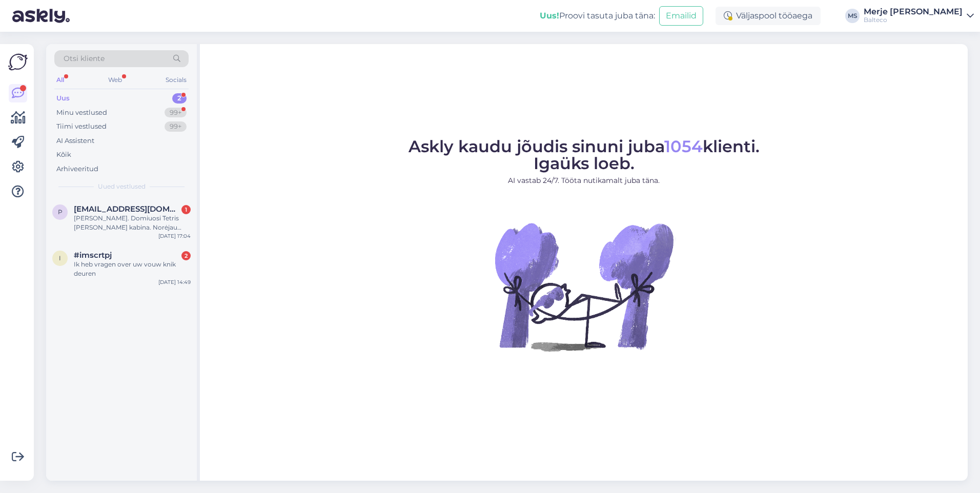  I want to click on div: Uus, so click(63, 99).